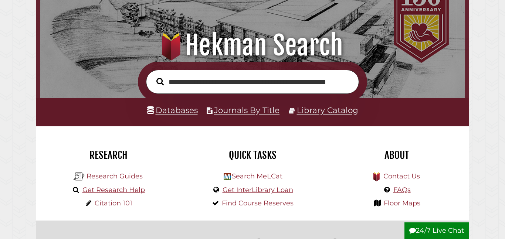 The width and height of the screenshot is (505, 239). Describe the element at coordinates (252, 155) in the screenshot. I see `h2: Quick Tasks` at that location.